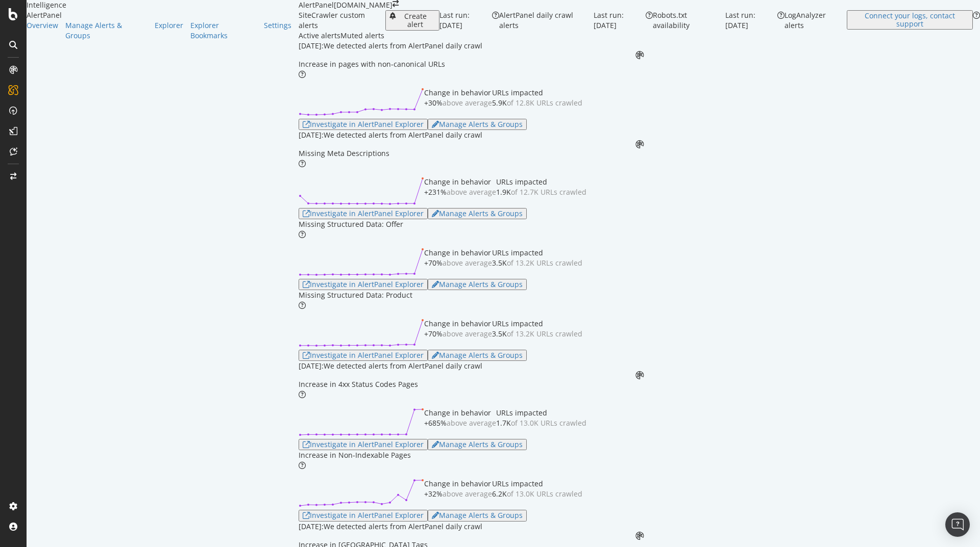  What do you see at coordinates (169, 26) in the screenshot?
I see `div: Explorer` at bounding box center [169, 26].